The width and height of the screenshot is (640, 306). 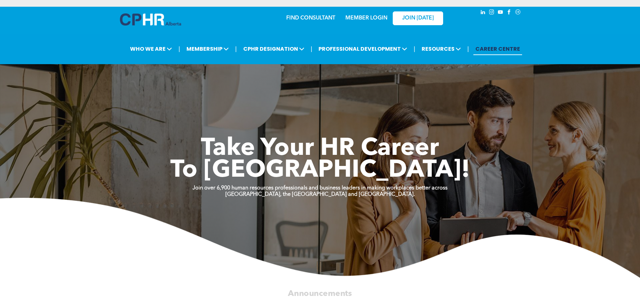 What do you see at coordinates (151, 49) in the screenshot?
I see `span: WHO WE ARE` at bounding box center [151, 49].